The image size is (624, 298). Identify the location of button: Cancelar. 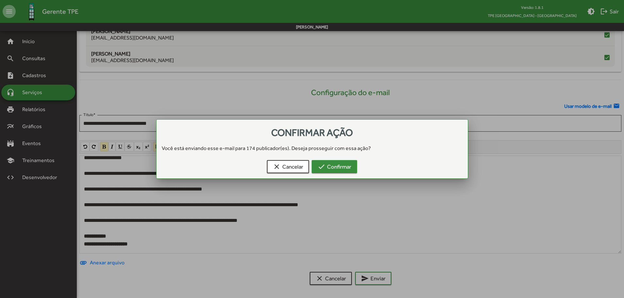
(288, 167).